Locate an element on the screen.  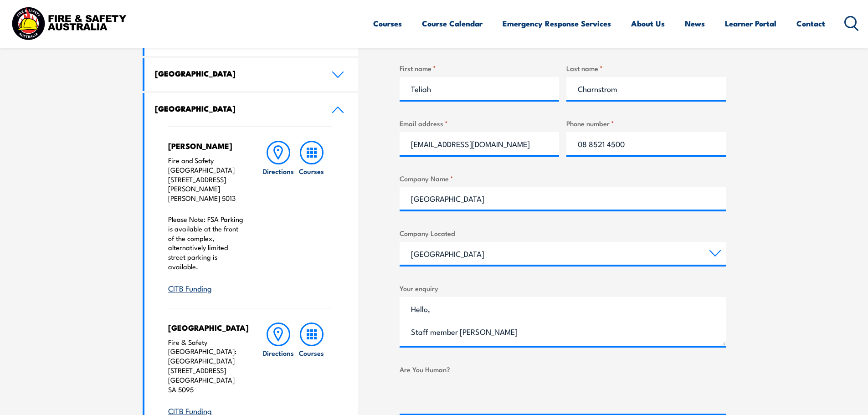
a: Course Calendar is located at coordinates (452, 23).